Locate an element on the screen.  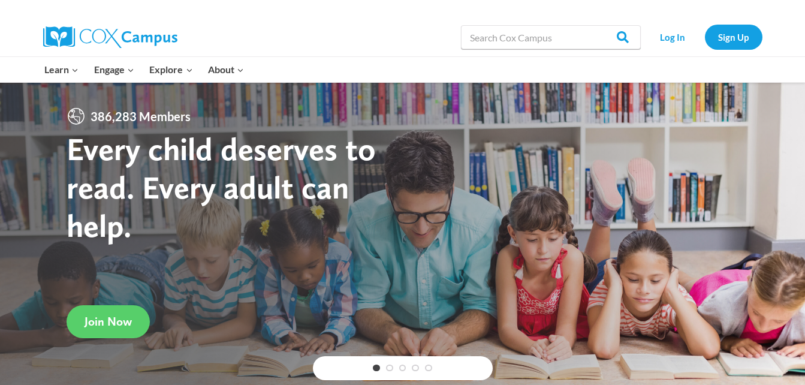
span: Explore is located at coordinates (171, 70).